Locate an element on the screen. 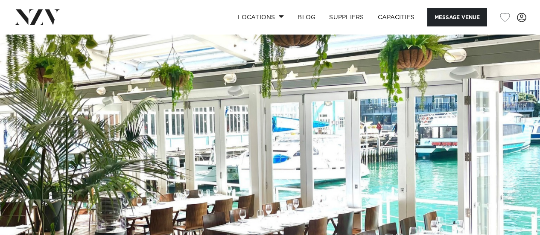  a: Locations is located at coordinates (261, 17).